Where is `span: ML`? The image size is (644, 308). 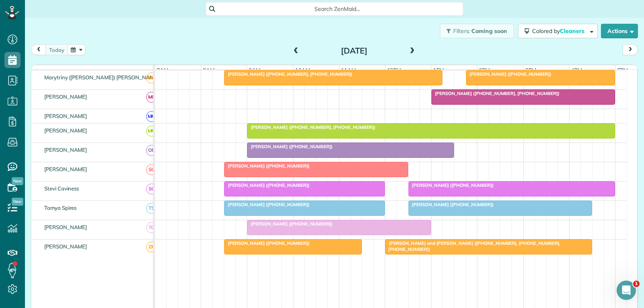
span: ML is located at coordinates (151, 97).